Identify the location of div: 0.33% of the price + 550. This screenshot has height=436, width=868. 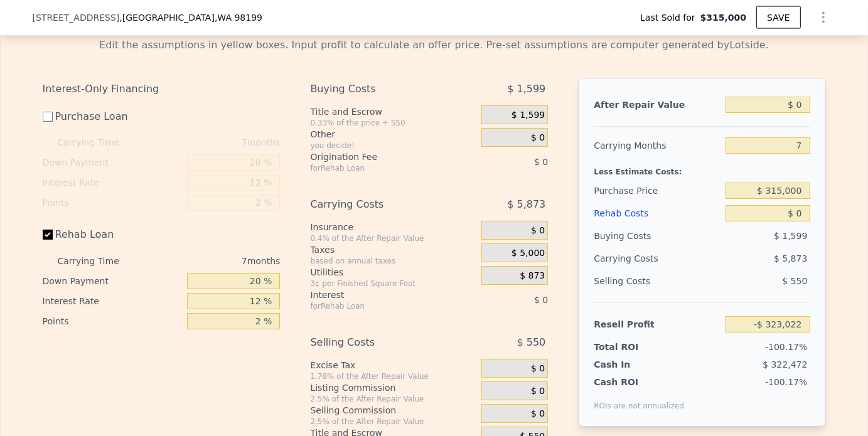
(393, 123).